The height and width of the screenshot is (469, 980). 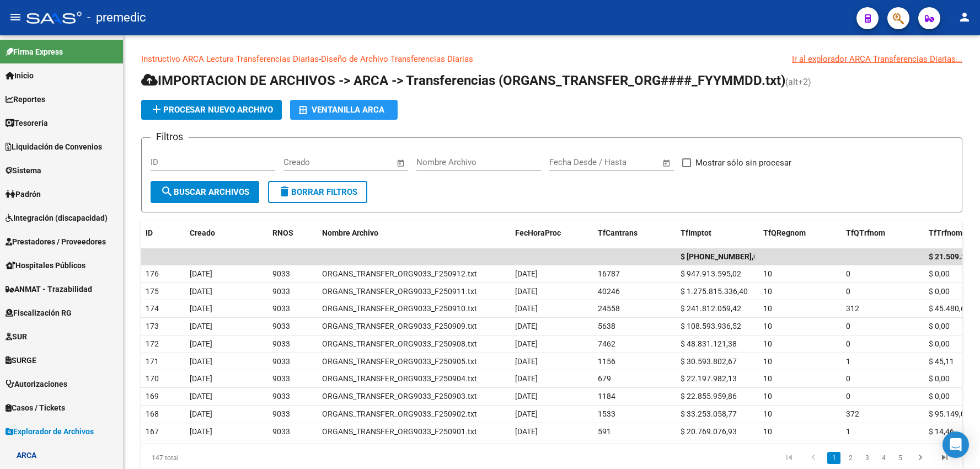 I want to click on span: 24558, so click(x=609, y=308).